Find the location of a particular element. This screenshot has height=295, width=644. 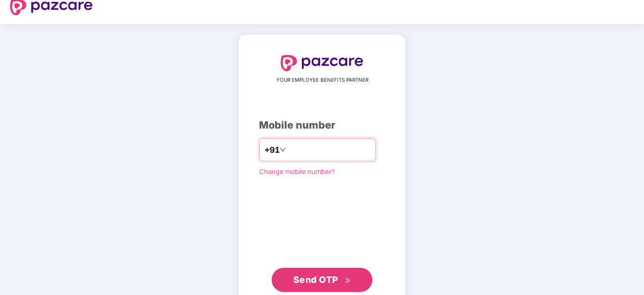

span: +91 is located at coordinates (272, 150).